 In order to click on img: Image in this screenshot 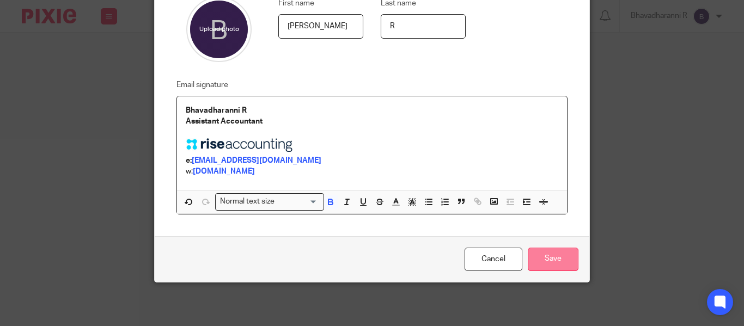, I will do `click(240, 145)`.